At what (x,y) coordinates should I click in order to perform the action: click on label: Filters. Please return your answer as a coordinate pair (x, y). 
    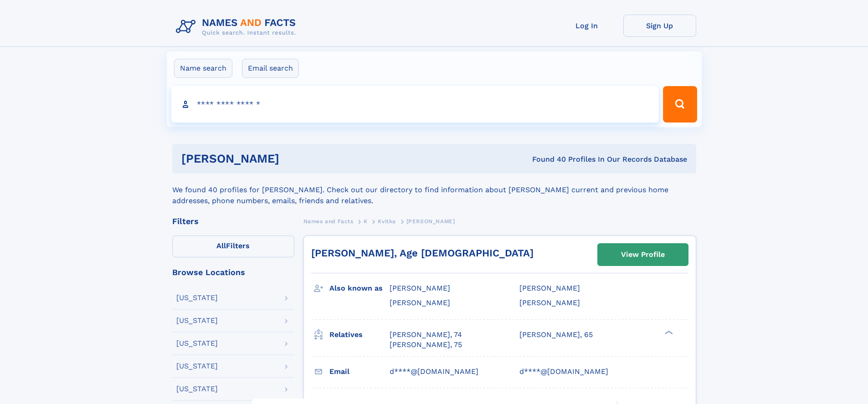
    Looking at the image, I should click on (233, 246).